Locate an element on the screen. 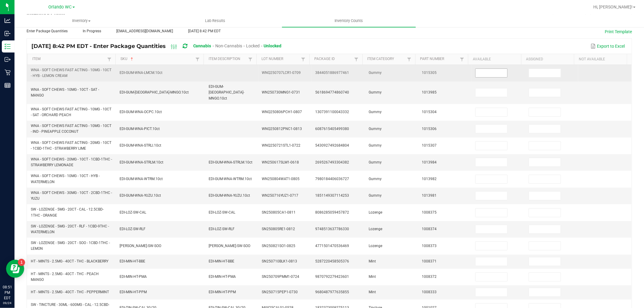 This screenshot has width=644, height=308. span: 1008372 is located at coordinates (429, 276).